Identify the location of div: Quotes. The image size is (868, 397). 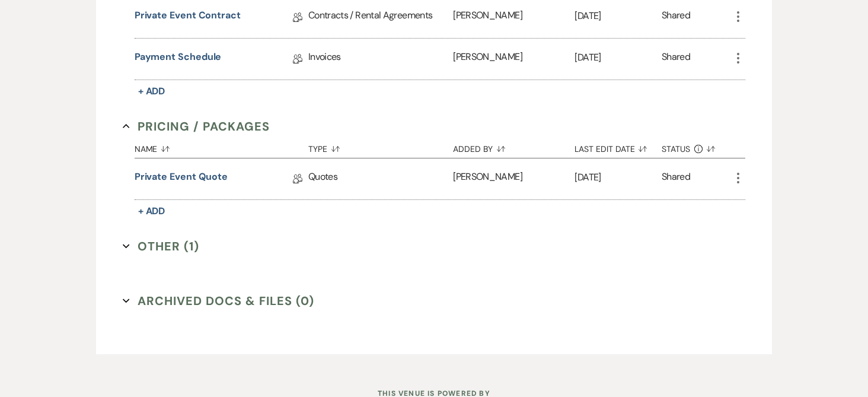
(381, 179).